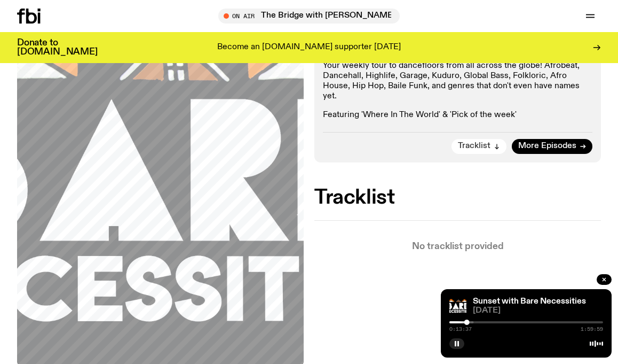 This screenshot has width=618, height=364. Describe the element at coordinates (479, 146) in the screenshot. I see `button: Tracklist` at that location.